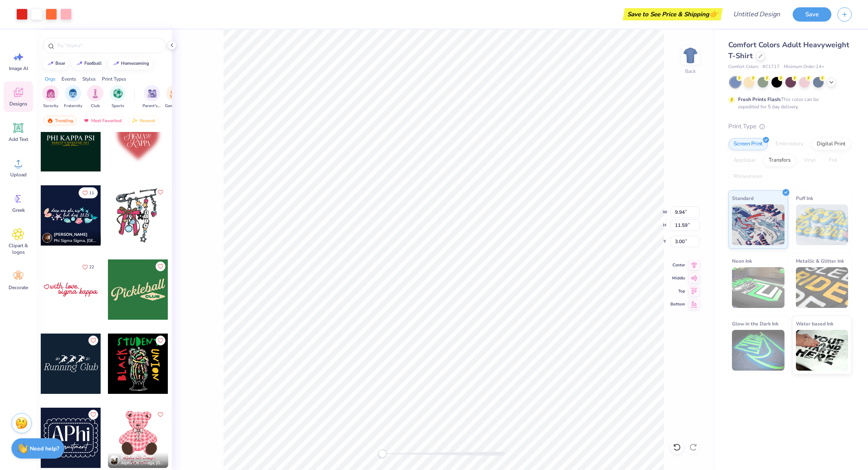 The image size is (868, 470). What do you see at coordinates (86, 121) in the screenshot?
I see `img: most_fav.gif` at bounding box center [86, 121].